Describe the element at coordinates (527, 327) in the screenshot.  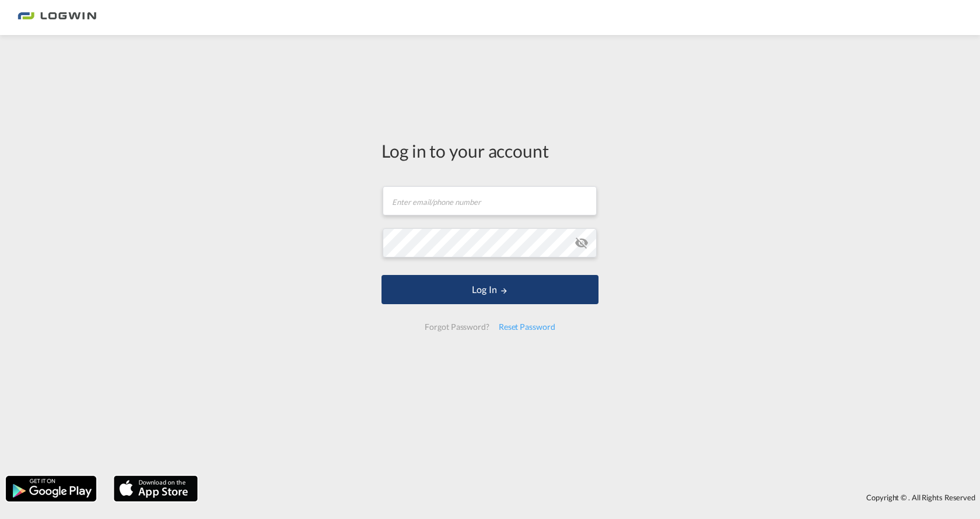
I see `div: Reset Password` at that location.